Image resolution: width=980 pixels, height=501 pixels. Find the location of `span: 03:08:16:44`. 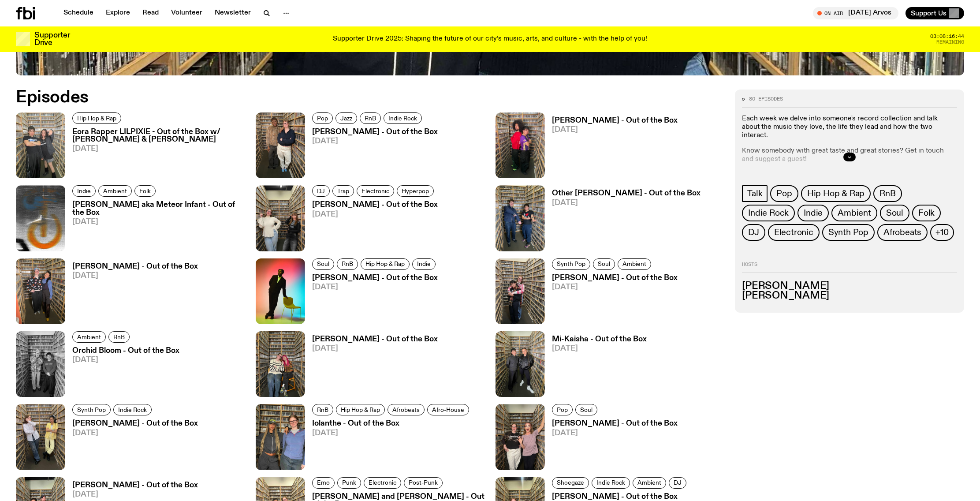

span: 03:08:16:44 is located at coordinates (947, 36).